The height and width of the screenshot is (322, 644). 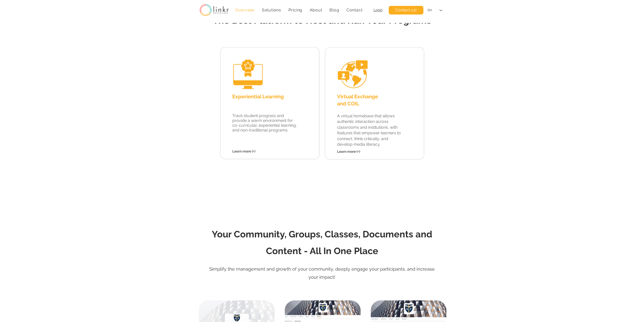 What do you see at coordinates (295, 10) in the screenshot?
I see `a: Pricing` at bounding box center [295, 10].